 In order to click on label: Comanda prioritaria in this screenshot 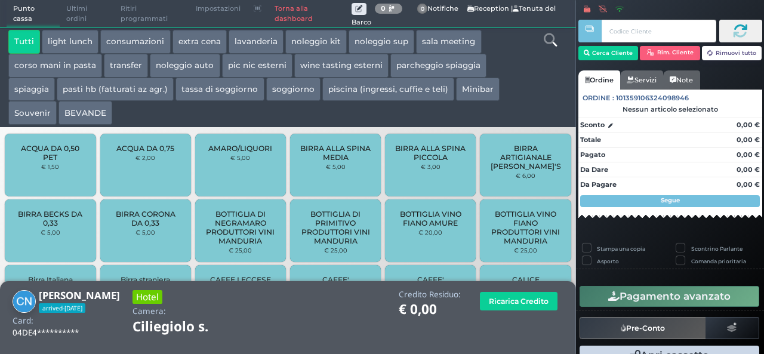, I will do `click(719, 261)`.